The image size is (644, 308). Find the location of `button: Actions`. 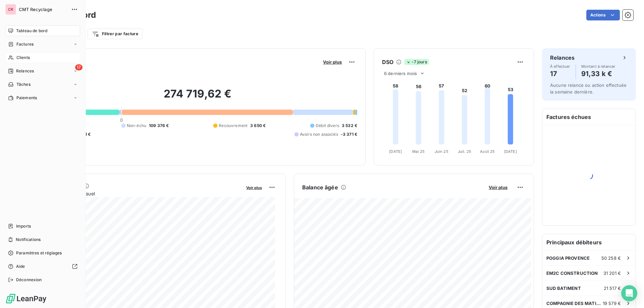

button: Actions is located at coordinates (604, 15).